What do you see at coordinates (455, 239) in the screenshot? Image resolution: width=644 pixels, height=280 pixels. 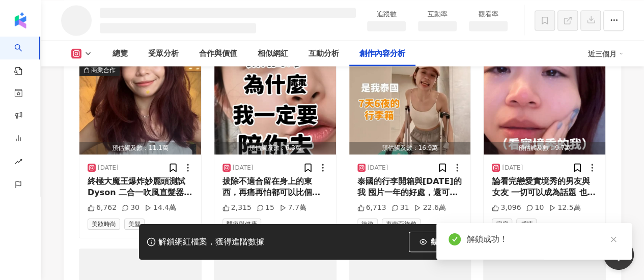 I see `span: check-circle` at bounding box center [455, 239].